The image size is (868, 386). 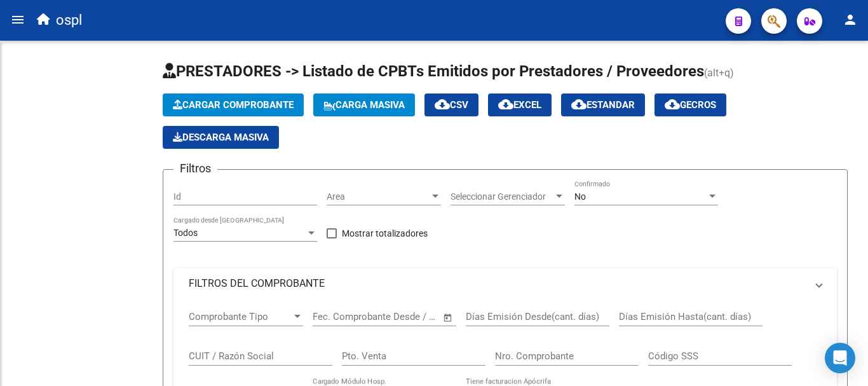 I want to click on button: Carga Masiva, so click(x=364, y=105).